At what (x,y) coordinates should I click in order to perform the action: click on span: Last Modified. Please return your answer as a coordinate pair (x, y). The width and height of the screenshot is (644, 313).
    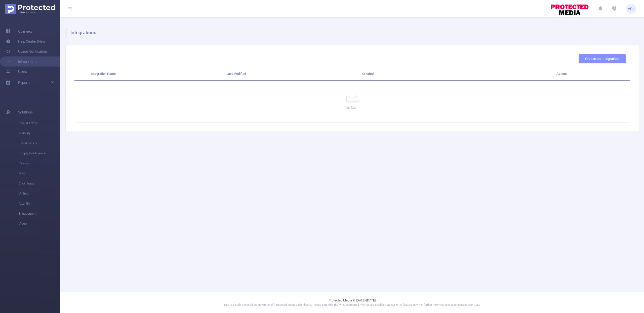
    Looking at the image, I should click on (236, 73).